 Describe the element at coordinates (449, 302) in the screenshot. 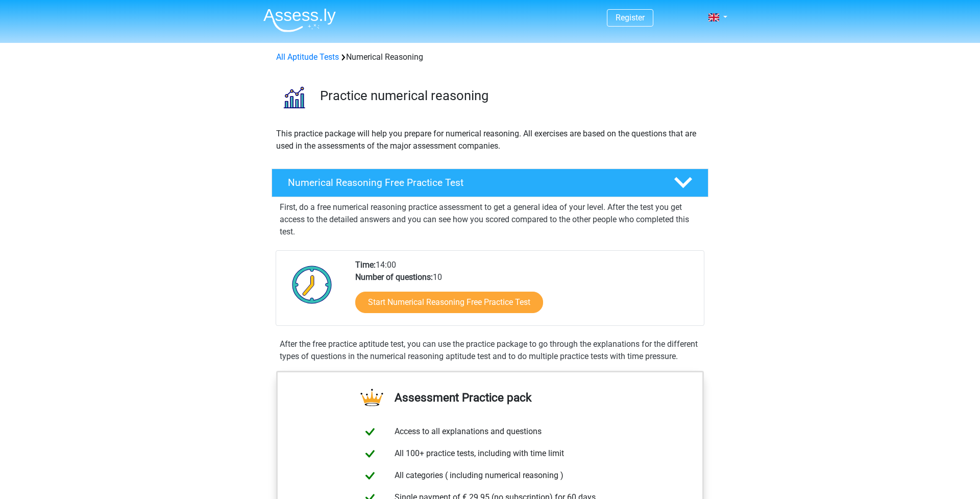

I see `a: Start Numerical Reasoning Free Practice Test` at that location.